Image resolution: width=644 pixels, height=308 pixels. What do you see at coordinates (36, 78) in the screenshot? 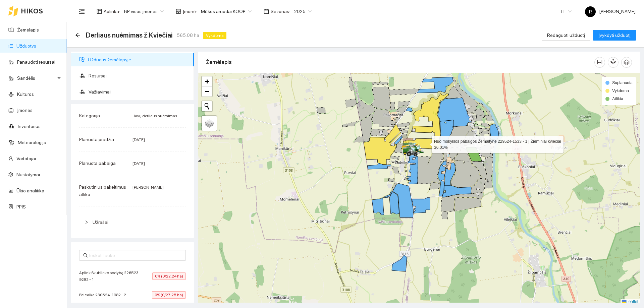
I see `span: Sandėlis` at bounding box center [36, 78].